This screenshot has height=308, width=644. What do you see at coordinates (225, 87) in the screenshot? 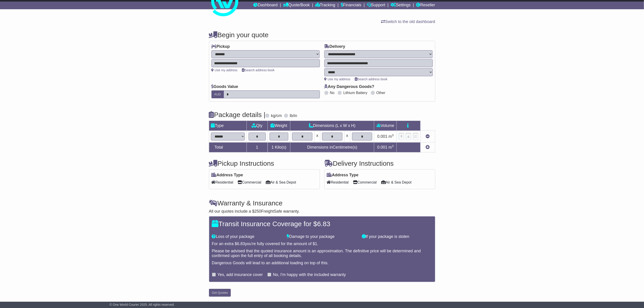
I see `label: Goods Value` at bounding box center [225, 87].